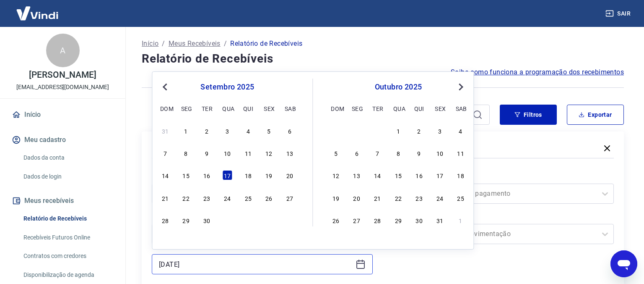  Describe the element at coordinates (62, 201) in the screenshot. I see `button: Meus recebíveis` at that location.